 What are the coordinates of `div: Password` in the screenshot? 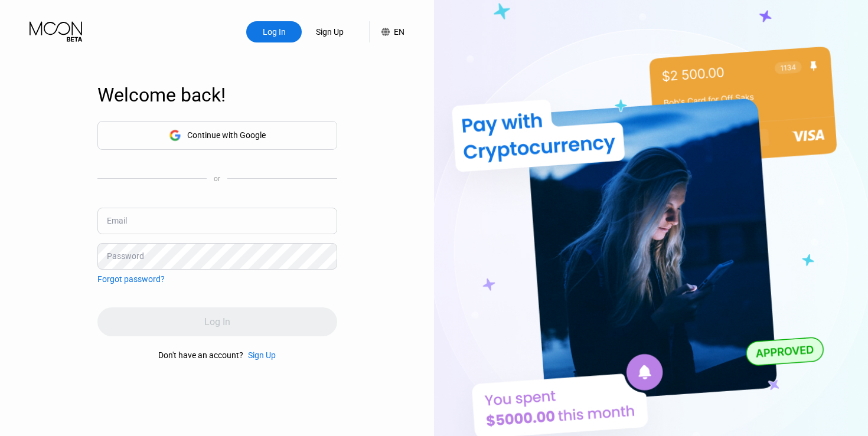 It's located at (125, 256).